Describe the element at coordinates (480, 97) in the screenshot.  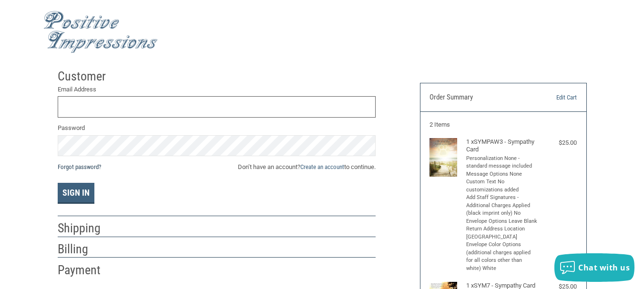
I see `h3: Order Summary` at that location.